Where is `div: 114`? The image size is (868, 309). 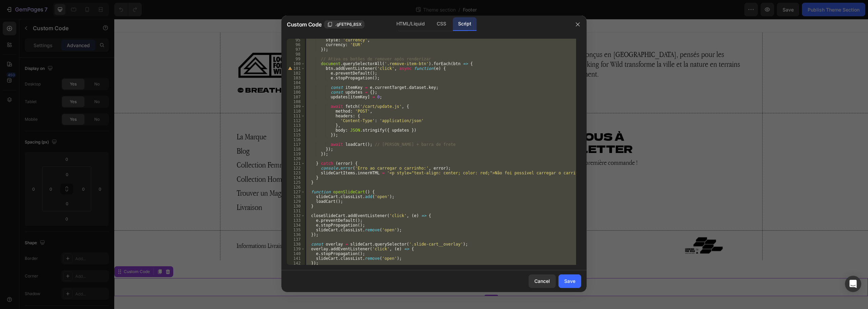
div: 114 is located at coordinates (296, 131).